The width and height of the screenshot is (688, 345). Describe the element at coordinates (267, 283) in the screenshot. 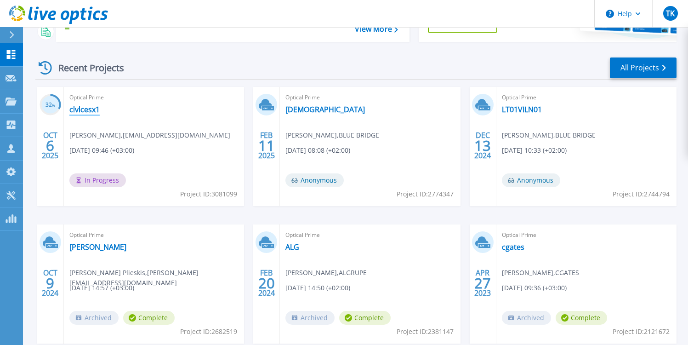

I see `span: 20` at that location.